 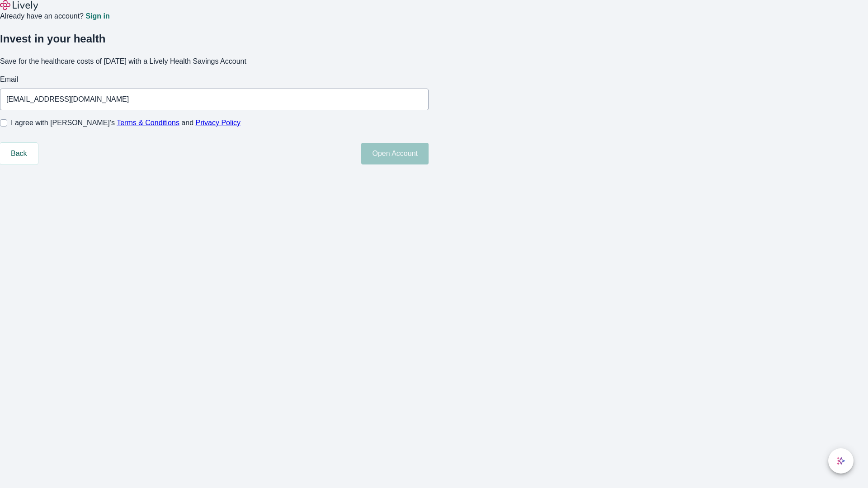 What do you see at coordinates (97, 16) in the screenshot?
I see `div: Sign in` at bounding box center [97, 16].